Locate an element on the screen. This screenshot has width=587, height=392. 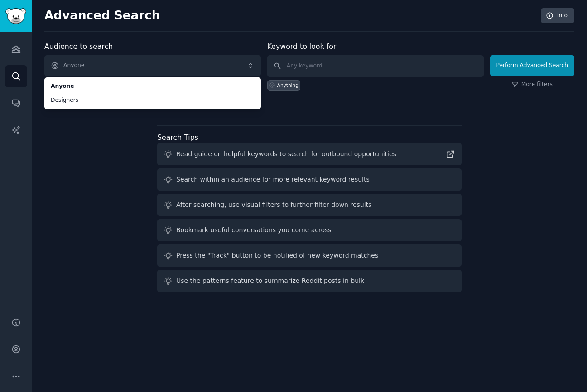
a: Info is located at coordinates (558, 16).